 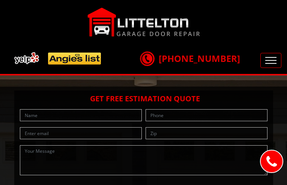 What do you see at coordinates (58, 58) in the screenshot?
I see `img: add.png` at bounding box center [58, 58].